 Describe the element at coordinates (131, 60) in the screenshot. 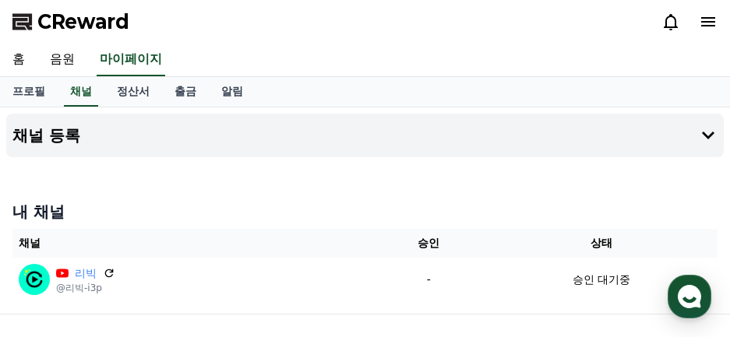

I see `a: 마이페이지` at that location.